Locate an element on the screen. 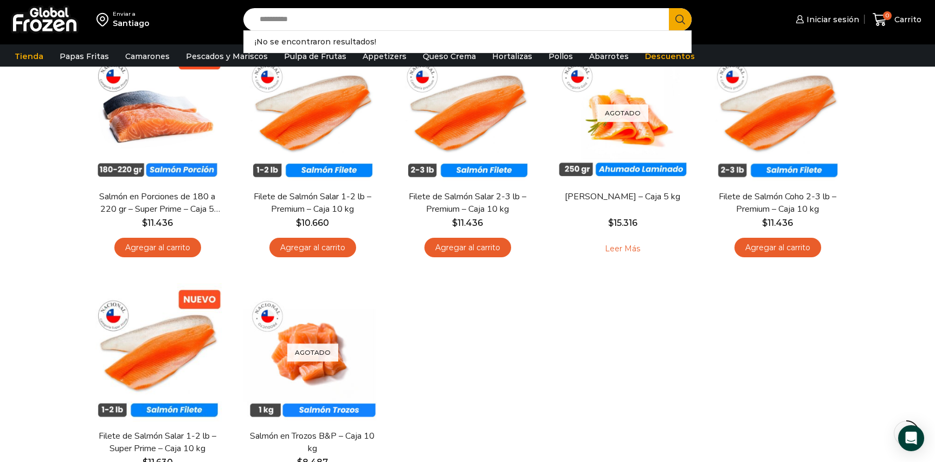 The image size is (935, 462). div: Open Intercom Messenger is located at coordinates (911, 438).